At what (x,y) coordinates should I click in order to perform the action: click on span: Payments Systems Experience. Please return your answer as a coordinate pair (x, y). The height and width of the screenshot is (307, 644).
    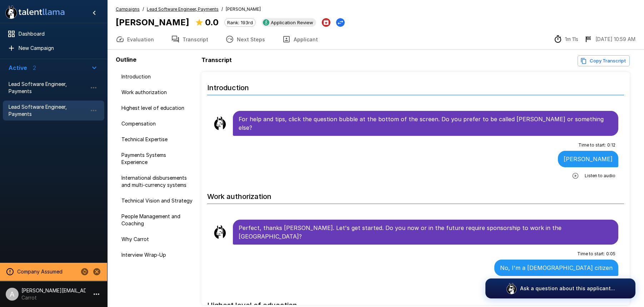
    Looking at the image, I should click on (157, 159).